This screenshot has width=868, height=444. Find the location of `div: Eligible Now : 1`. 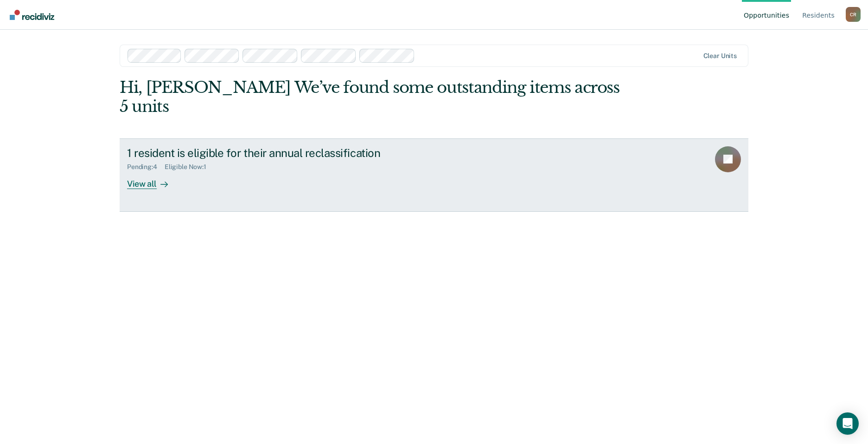

div: Eligible Now : 1 is located at coordinates (189, 166).